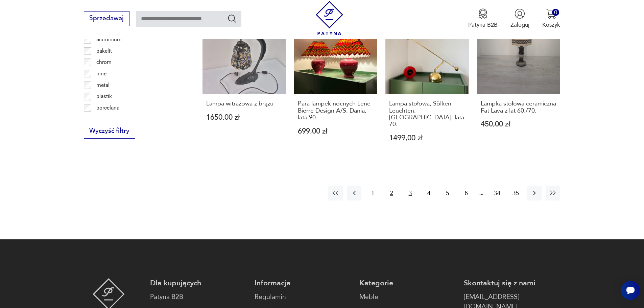 The image size is (644, 308). I want to click on p: Informacje, so click(302, 282).